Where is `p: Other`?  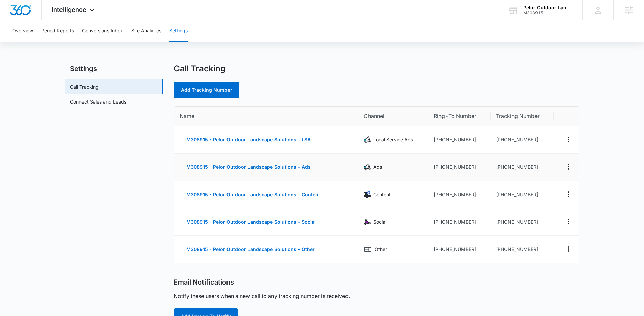
p: Other is located at coordinates (381, 249).